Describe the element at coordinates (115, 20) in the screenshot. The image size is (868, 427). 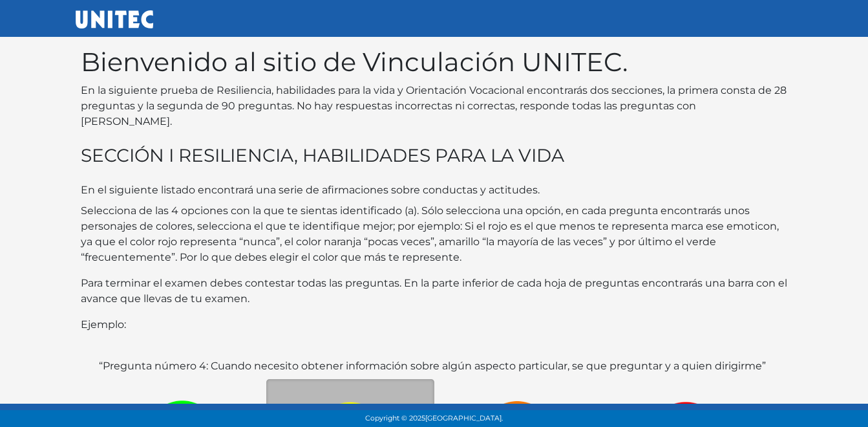
I see `img: UNITEC` at that location.